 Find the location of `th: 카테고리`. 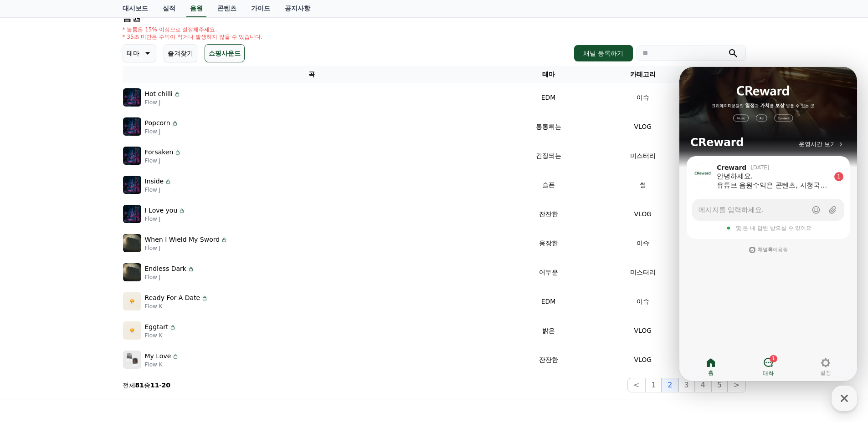

th: 카테고리 is located at coordinates (642, 74).